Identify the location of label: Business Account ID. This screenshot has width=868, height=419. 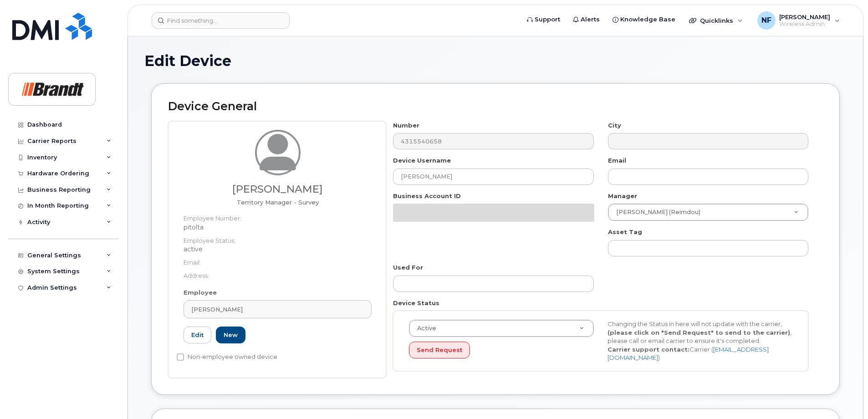
(427, 196).